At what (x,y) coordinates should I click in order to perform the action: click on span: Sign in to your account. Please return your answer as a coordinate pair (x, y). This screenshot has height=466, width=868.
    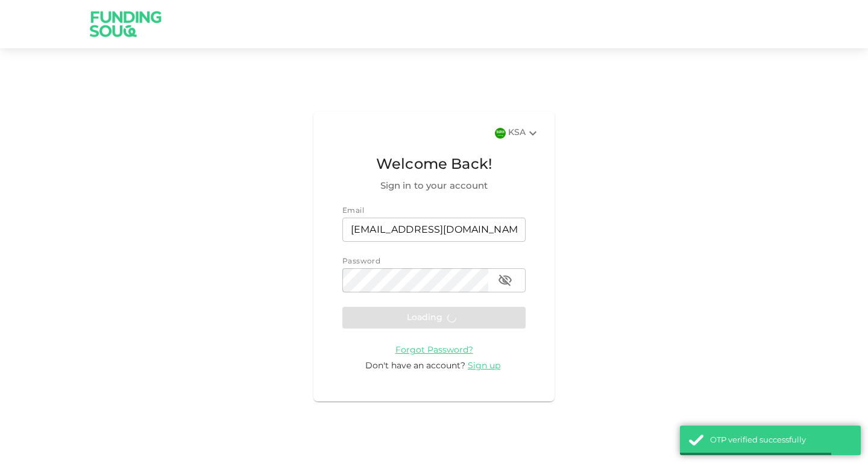
    Looking at the image, I should click on (434, 186).